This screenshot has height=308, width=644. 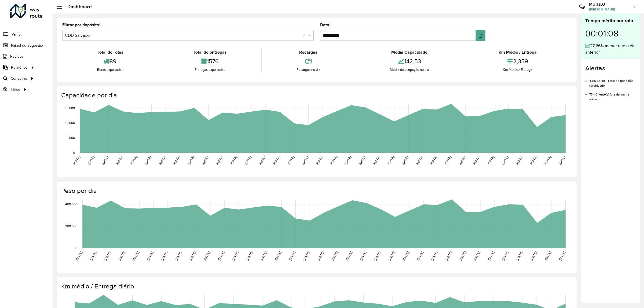 I want to click on div: 1576, so click(x=209, y=61).